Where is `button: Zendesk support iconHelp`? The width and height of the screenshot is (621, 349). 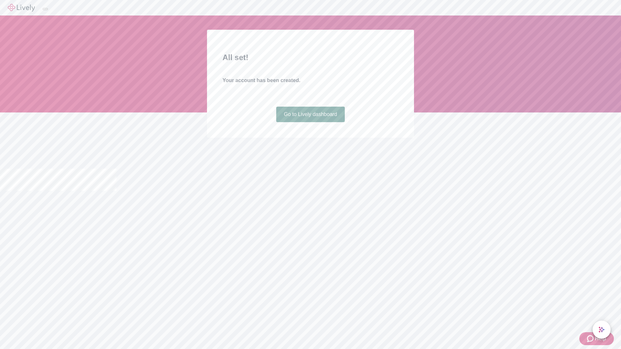
button: Zendesk support iconHelp is located at coordinates (597, 339).